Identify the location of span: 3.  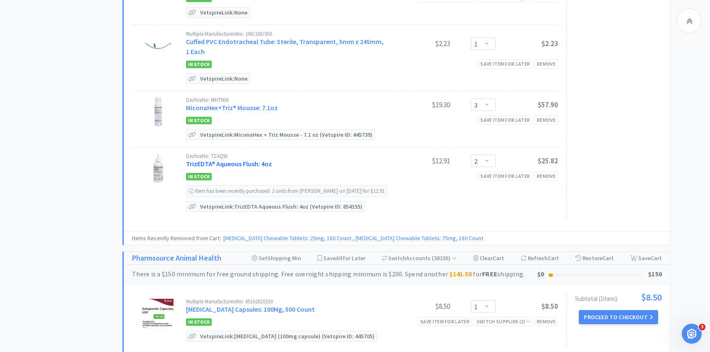
(702, 327).